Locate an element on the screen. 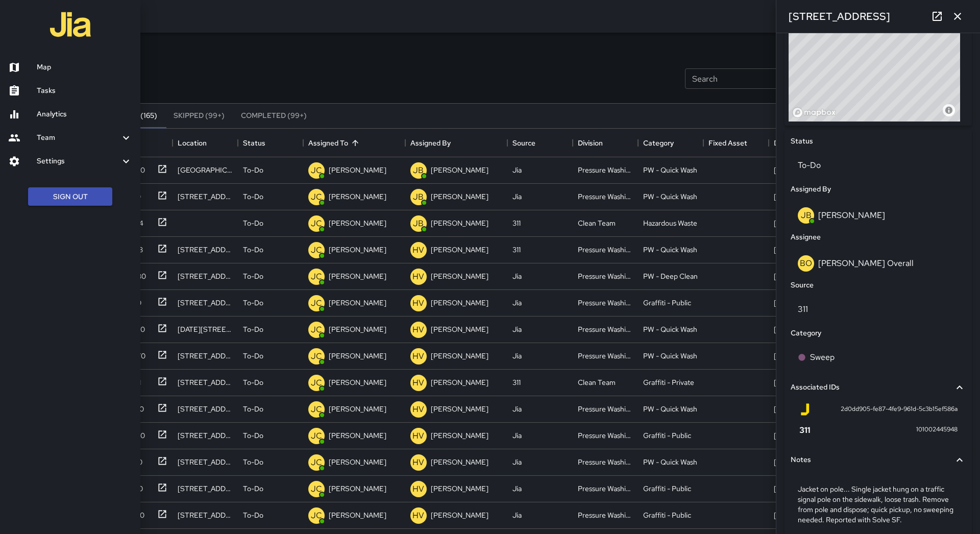  button: Sign Out is located at coordinates (70, 197).